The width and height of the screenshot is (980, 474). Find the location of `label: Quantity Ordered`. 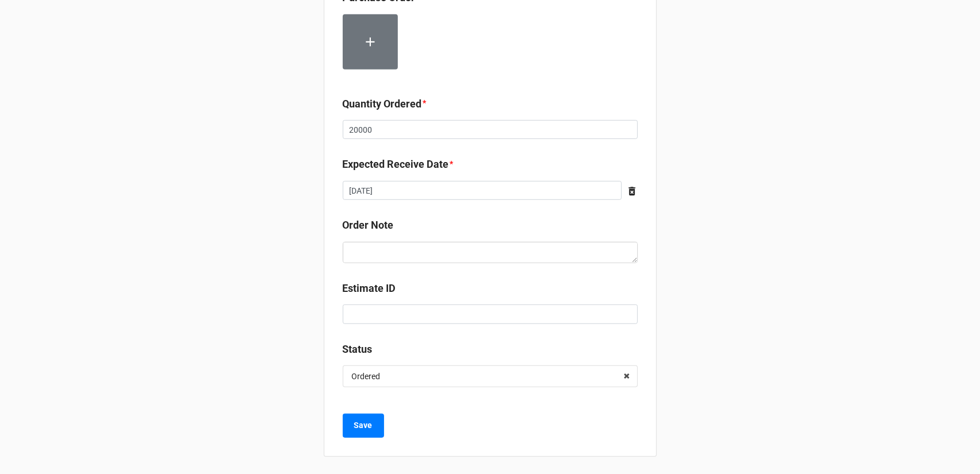

label: Quantity Ordered is located at coordinates (382, 104).